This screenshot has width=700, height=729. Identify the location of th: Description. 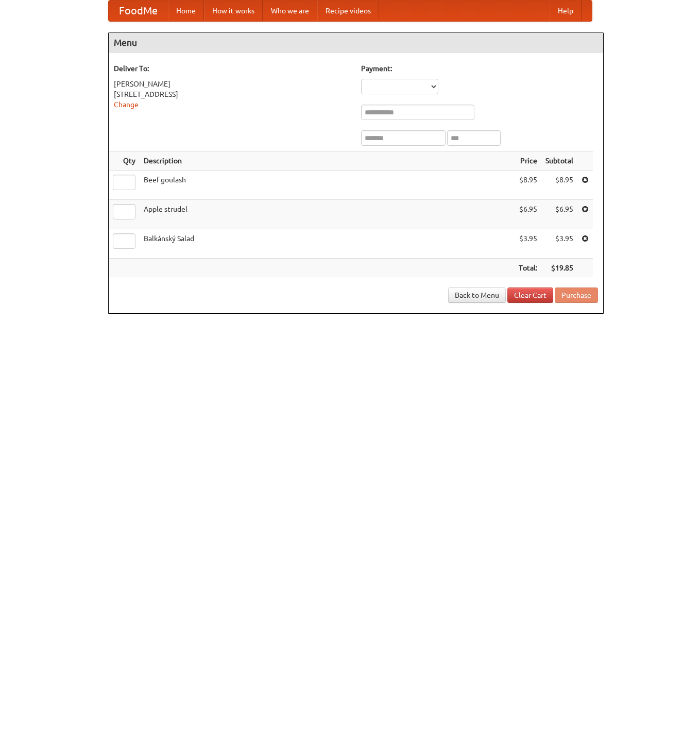
(327, 161).